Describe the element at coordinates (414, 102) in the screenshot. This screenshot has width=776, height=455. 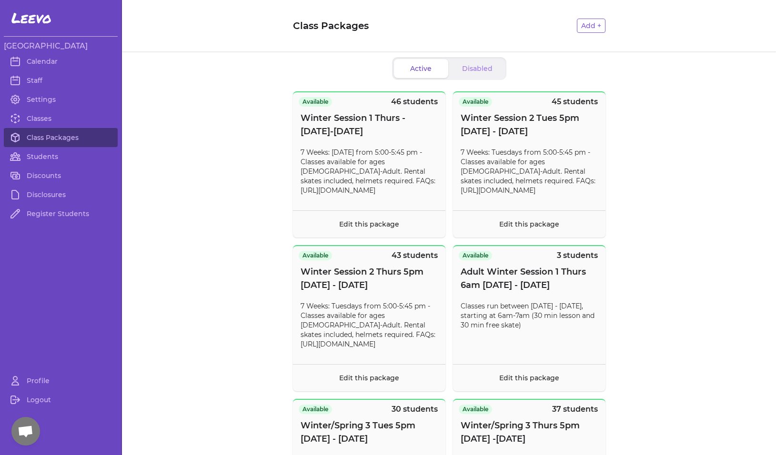
I see `p: 46 students` at that location.